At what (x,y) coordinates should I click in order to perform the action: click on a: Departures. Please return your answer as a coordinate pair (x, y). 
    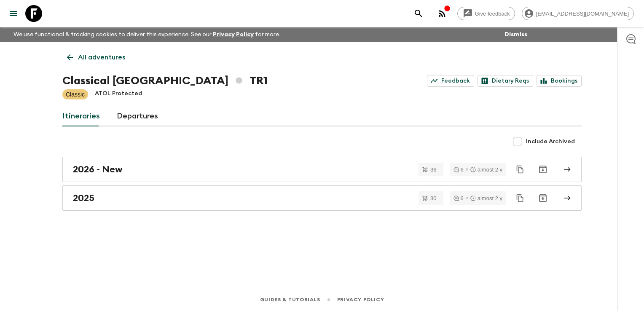
    Looking at the image, I should click on (138, 116).